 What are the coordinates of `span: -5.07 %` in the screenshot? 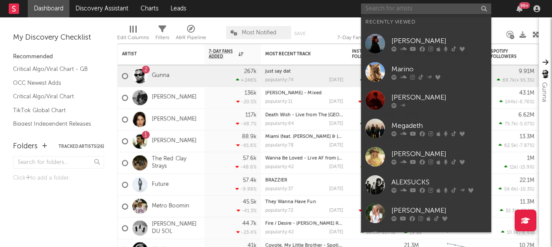 It's located at (525, 124).